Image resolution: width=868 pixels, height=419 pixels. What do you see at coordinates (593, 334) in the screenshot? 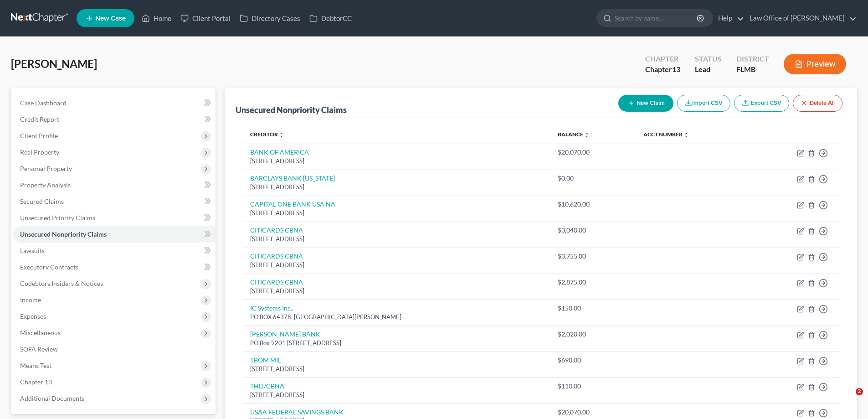
I see `div: $2,020.00` at bounding box center [593, 334].